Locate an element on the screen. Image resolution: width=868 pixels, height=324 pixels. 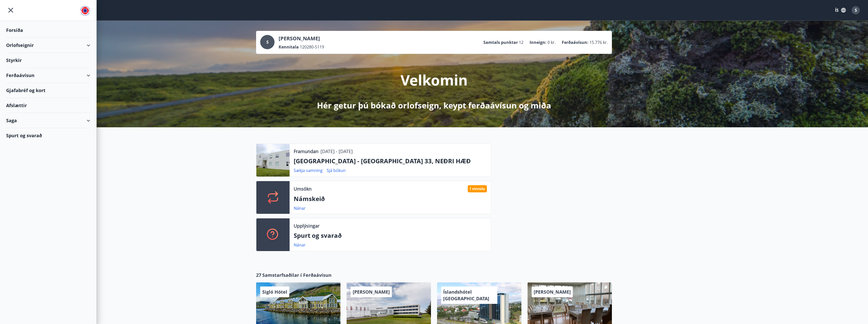
span: 0 kr. is located at coordinates (552, 42).